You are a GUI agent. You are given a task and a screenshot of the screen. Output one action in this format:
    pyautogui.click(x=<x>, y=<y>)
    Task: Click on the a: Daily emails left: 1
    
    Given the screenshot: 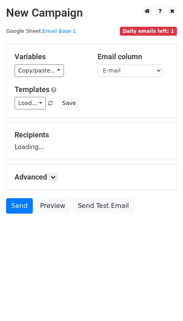 What is the action you would take?
    pyautogui.click(x=148, y=31)
    